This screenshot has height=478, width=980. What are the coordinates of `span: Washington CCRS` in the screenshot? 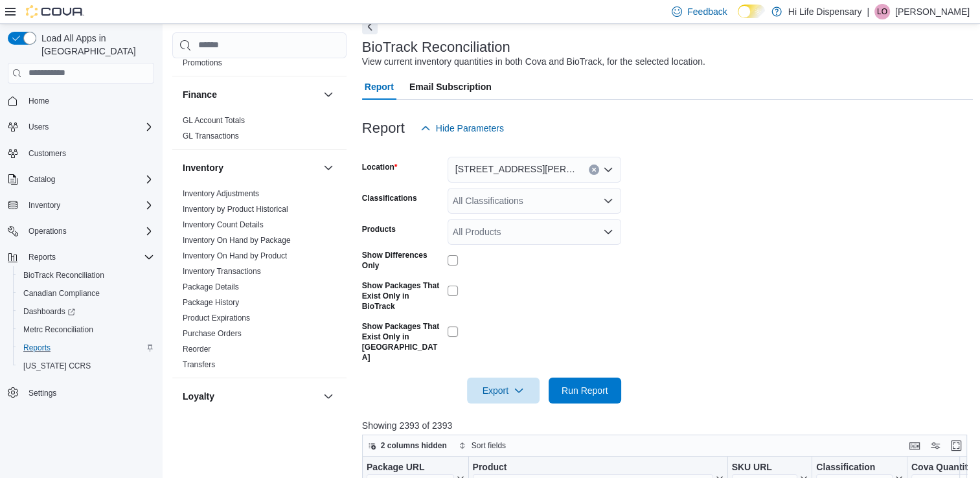 It's located at (86, 366).